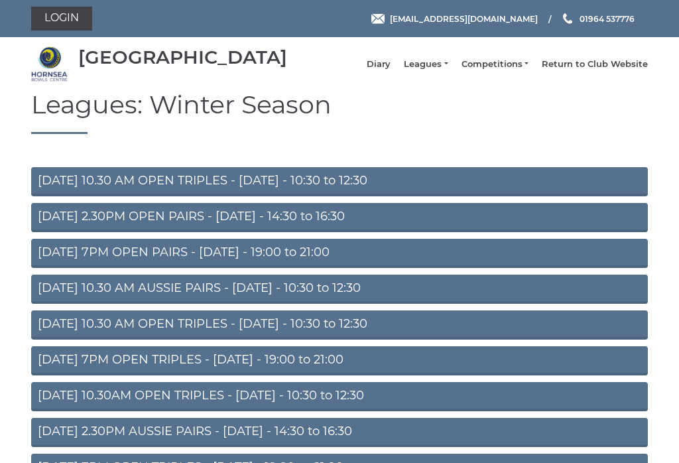  I want to click on a: Phone us 01964 537776, so click(597, 19).